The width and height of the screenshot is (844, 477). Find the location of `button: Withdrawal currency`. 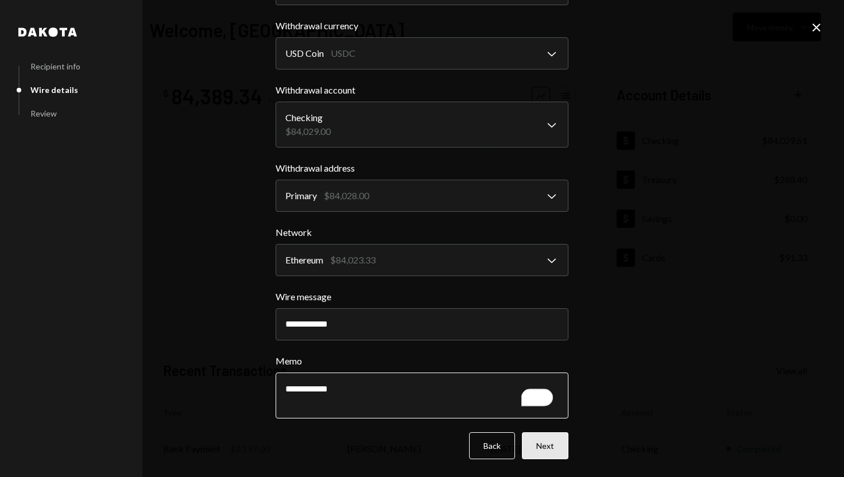

button: Withdrawal currency is located at coordinates (422, 53).